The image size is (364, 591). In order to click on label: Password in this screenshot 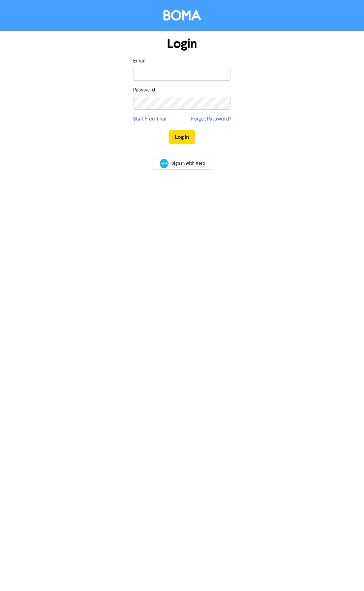, I will do `click(144, 90)`.